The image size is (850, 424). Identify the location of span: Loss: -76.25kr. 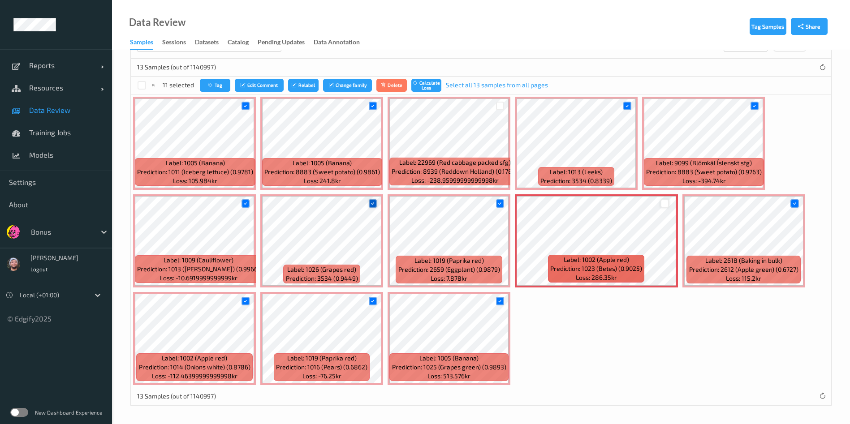
(322, 376).